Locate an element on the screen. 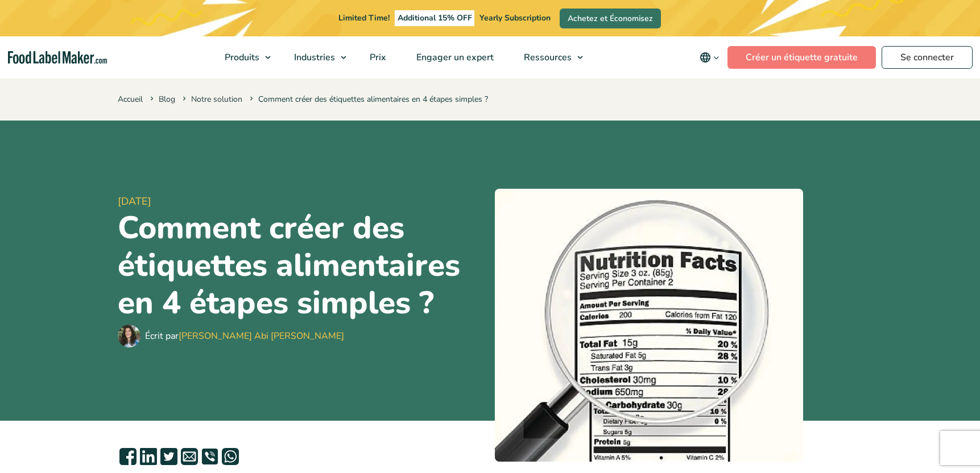 This screenshot has height=473, width=980. a: Notre solution is located at coordinates (217, 99).